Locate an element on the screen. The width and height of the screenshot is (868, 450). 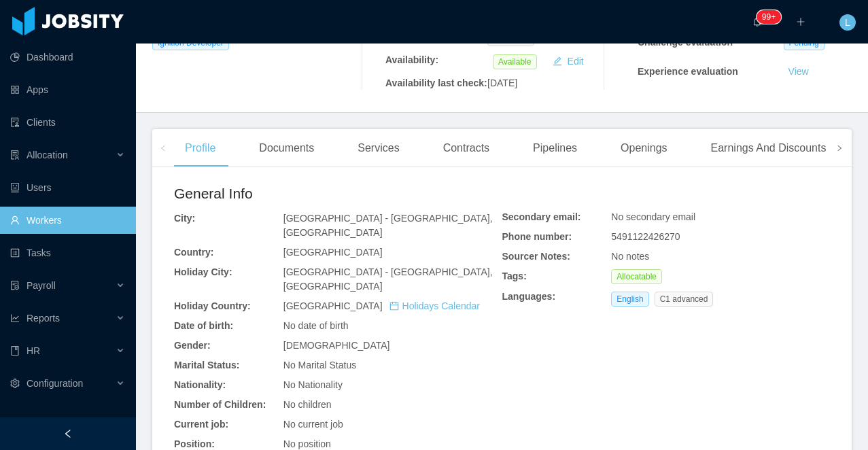
span: No date of birth is located at coordinates (316, 326).